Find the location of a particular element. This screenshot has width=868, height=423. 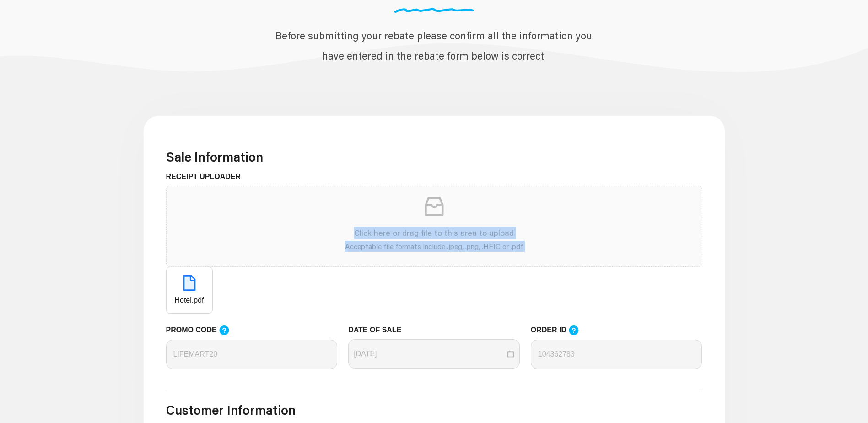

p: Before submitting your rebate please confirm all the information you have entered in the rebate f... is located at coordinates (434, 46).